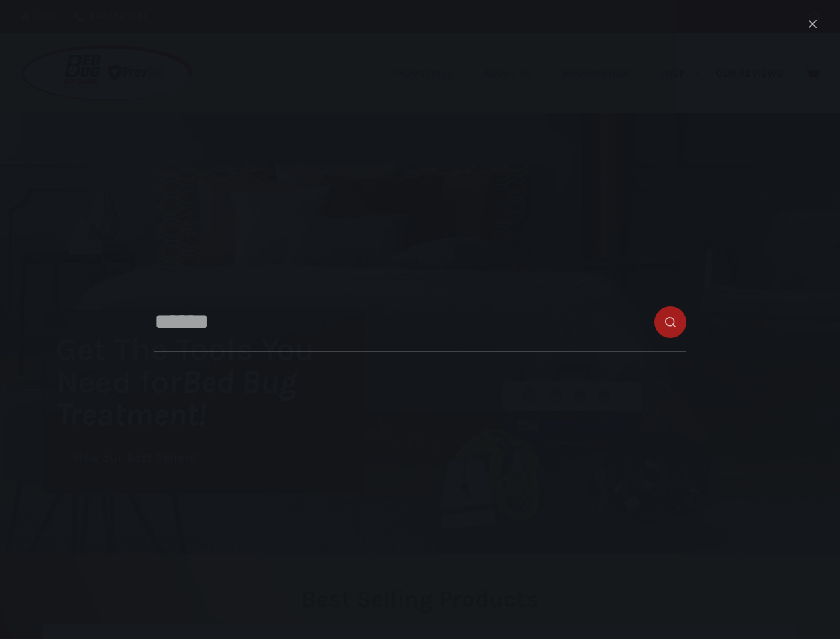 The height and width of the screenshot is (639, 840). What do you see at coordinates (603, 73) in the screenshot?
I see `a: Information` at bounding box center [603, 73].